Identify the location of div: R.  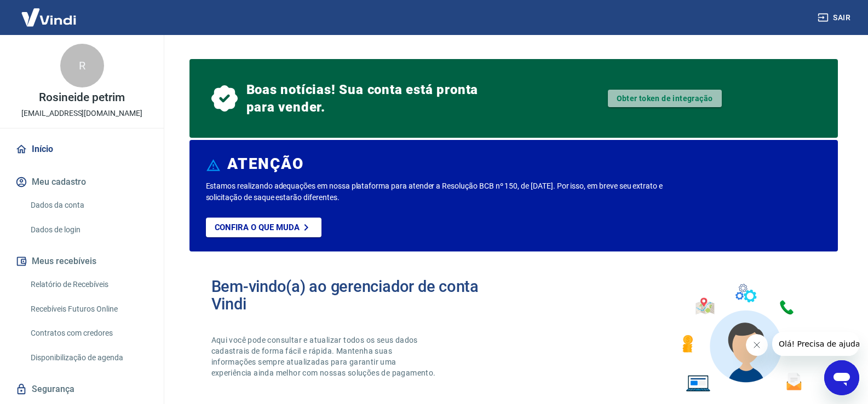
(82, 66).